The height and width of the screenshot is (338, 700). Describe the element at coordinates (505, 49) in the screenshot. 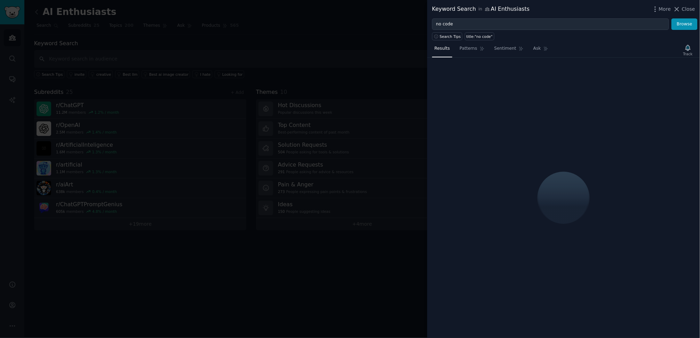

I see `span: Sentiment` at that location.